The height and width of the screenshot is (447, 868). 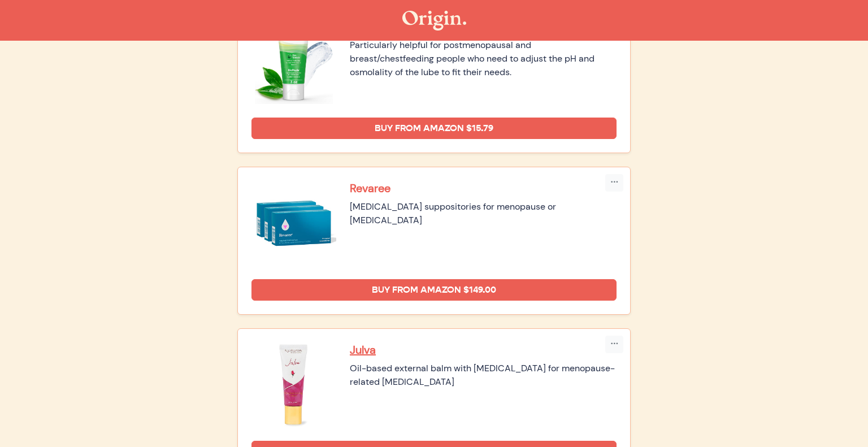 I want to click on p: Julva, so click(x=483, y=350).